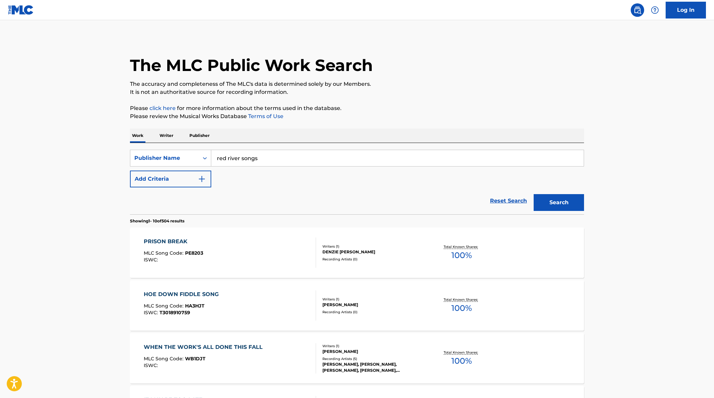 This screenshot has height=398, width=714. I want to click on img: search, so click(638, 10).